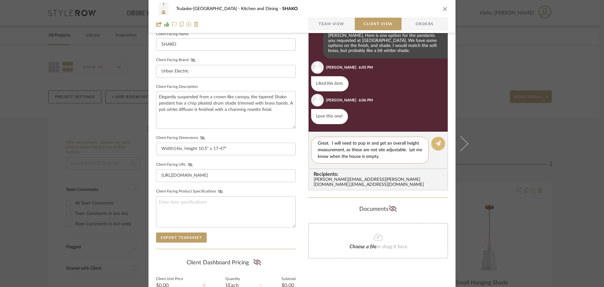 The height and width of the screenshot is (287, 604). Describe the element at coordinates (175, 165) in the screenshot. I see `label: Client-Facing URL` at that location.